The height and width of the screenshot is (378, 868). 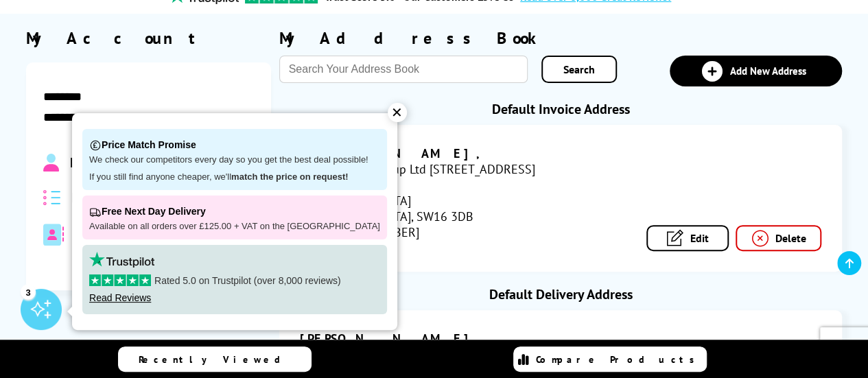 What do you see at coordinates (412, 38) in the screenshot?
I see `div: My Address Book` at bounding box center [412, 38].